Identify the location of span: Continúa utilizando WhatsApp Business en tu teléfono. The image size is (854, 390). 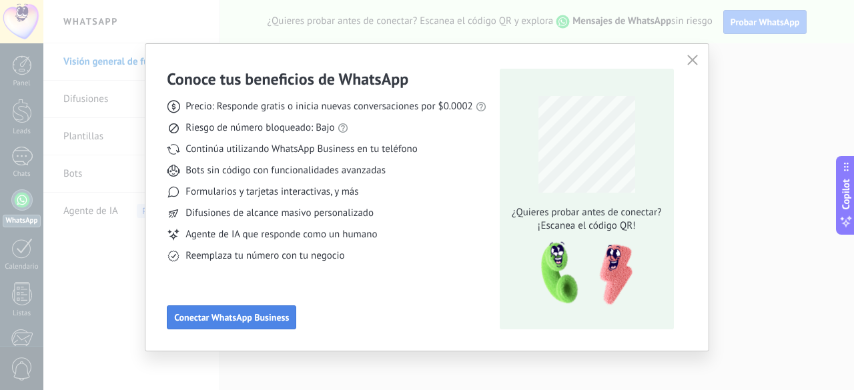
(301, 150).